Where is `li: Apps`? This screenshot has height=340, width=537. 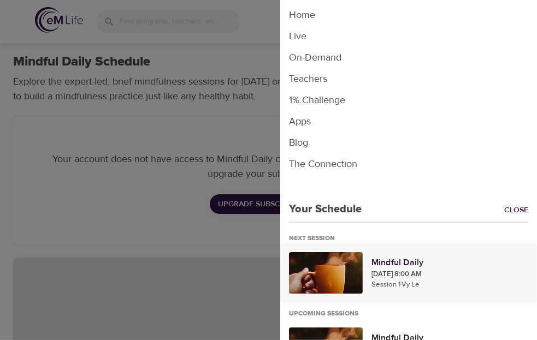
li: Apps is located at coordinates (408, 121).